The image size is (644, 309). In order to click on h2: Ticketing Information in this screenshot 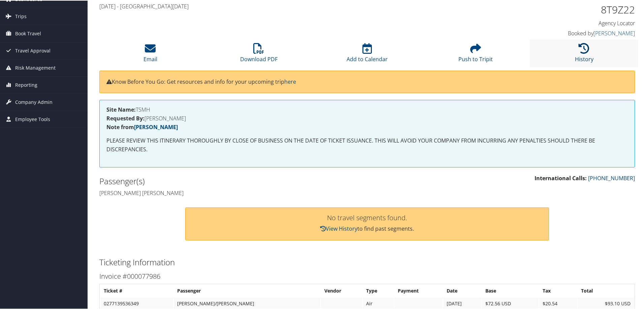, I will do `click(367, 262)`.